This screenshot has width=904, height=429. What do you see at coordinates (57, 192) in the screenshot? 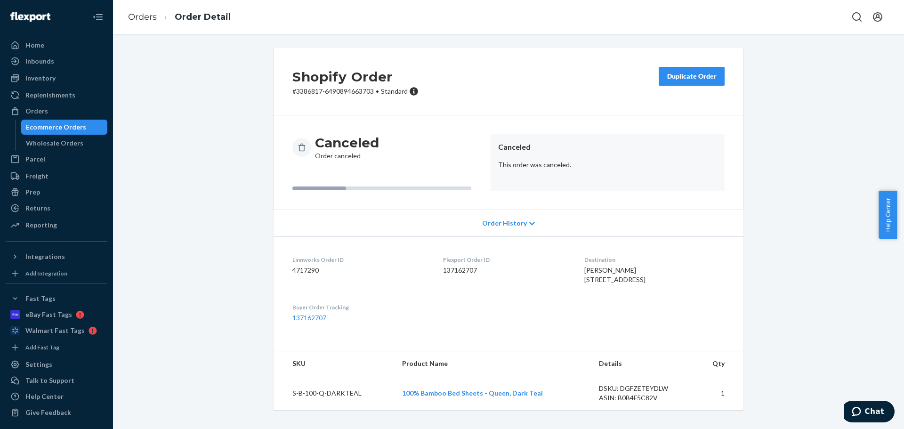
I see `a: Prep` at bounding box center [57, 192].